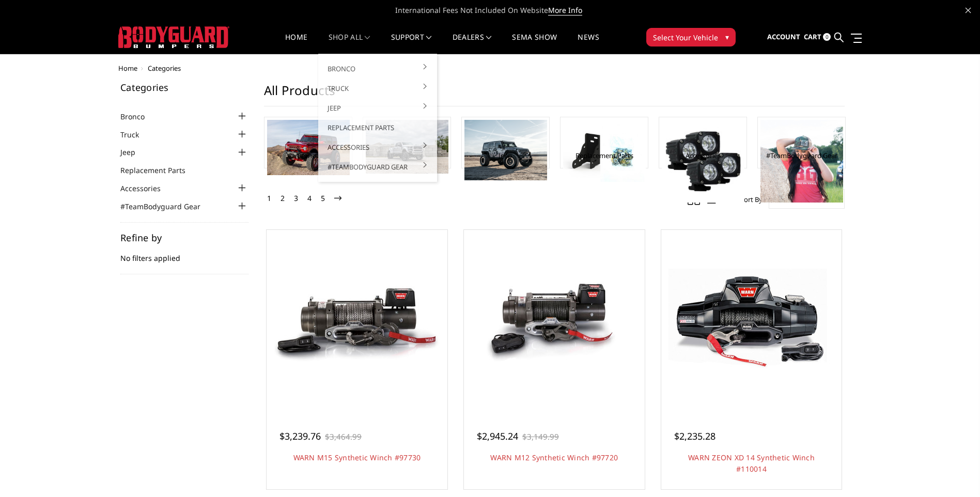  I want to click on a: 5, so click(323, 198).